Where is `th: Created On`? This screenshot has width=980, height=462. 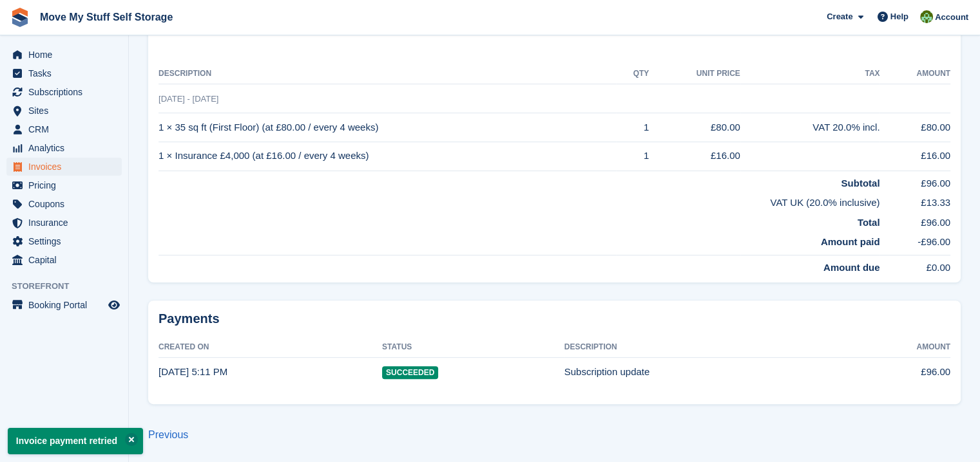 th: Created On is located at coordinates (270, 348).